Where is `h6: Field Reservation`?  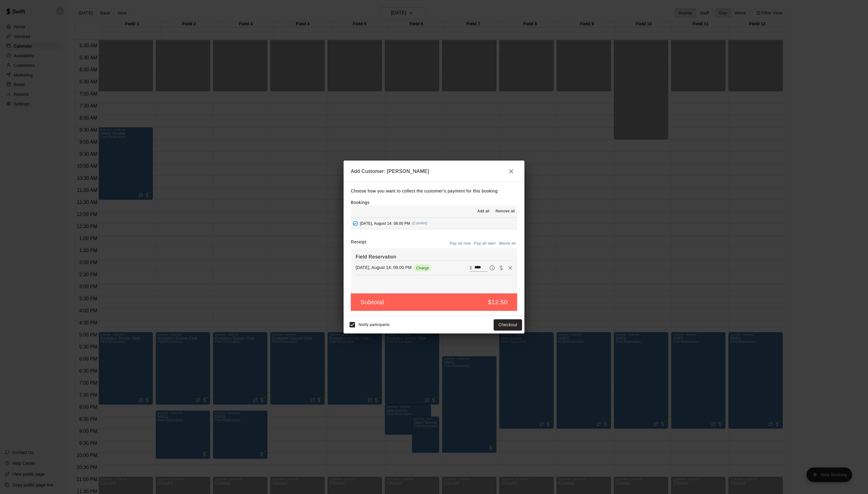 h6: Field Reservation is located at coordinates (434, 257).